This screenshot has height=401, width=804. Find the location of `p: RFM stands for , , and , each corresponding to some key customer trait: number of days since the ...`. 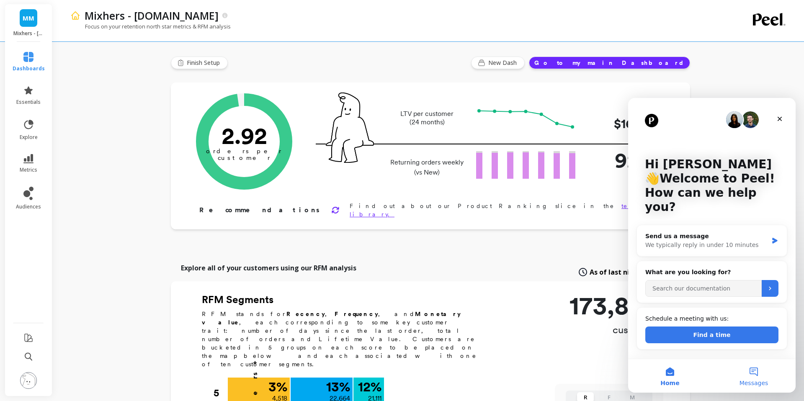

p: RFM stands for , , and , each corresponding to some key customer trait: number of days since the ... is located at coordinates (344, 339).